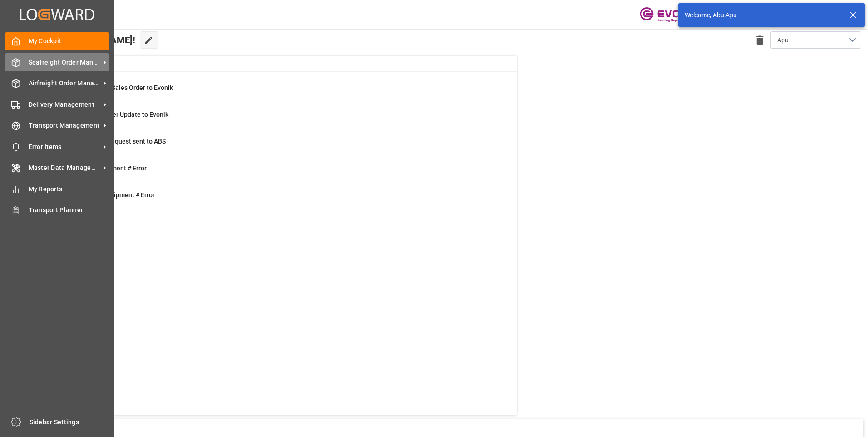  Describe the element at coordinates (57, 41) in the screenshot. I see `a: My Cockpit` at that location.